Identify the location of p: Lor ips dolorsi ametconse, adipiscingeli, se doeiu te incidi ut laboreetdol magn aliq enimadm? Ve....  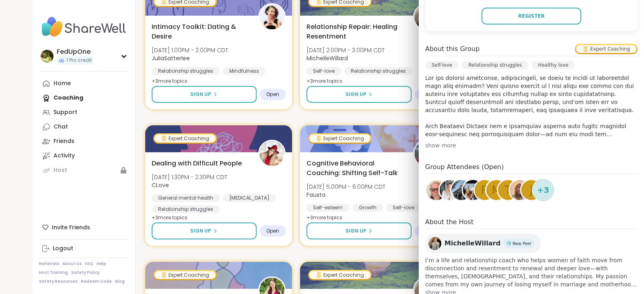
(531, 106).